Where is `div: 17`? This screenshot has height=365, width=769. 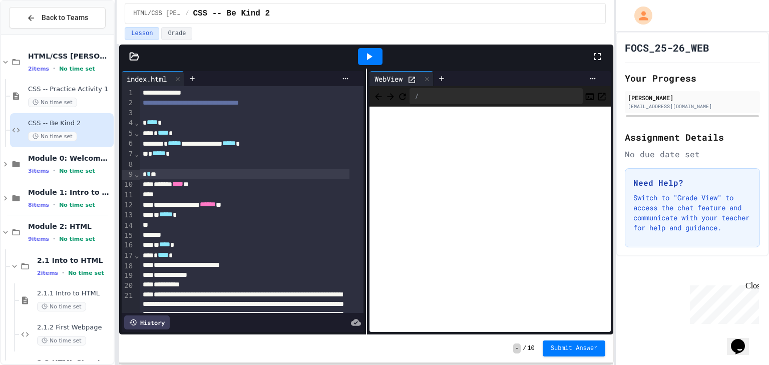 div: 17 is located at coordinates (128, 256).